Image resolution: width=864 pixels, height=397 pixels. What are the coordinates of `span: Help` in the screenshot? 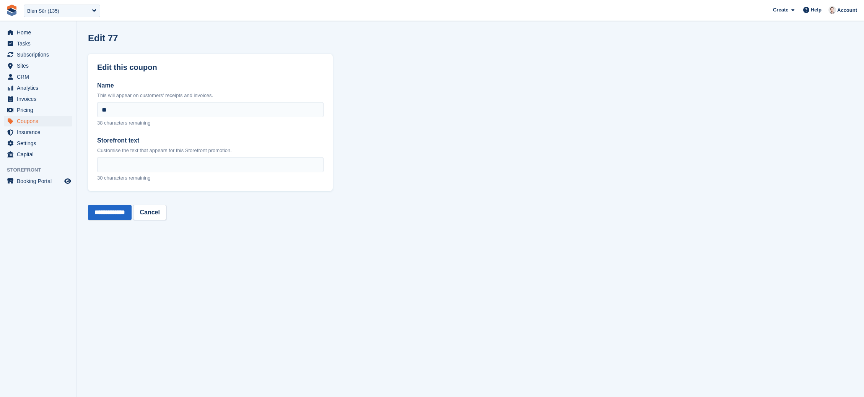 It's located at (816, 10).